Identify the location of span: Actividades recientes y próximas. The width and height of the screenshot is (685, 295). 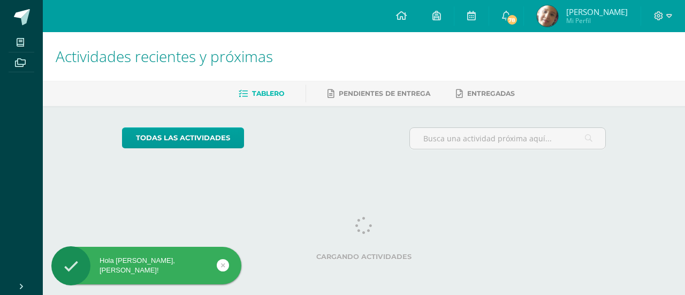
(164, 56).